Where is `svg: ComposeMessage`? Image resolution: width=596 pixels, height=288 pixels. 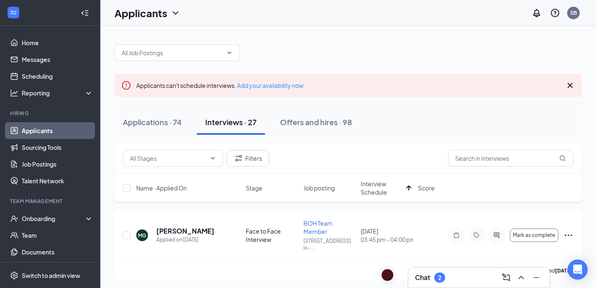
svg: ComposeMessage is located at coordinates (507, 277).